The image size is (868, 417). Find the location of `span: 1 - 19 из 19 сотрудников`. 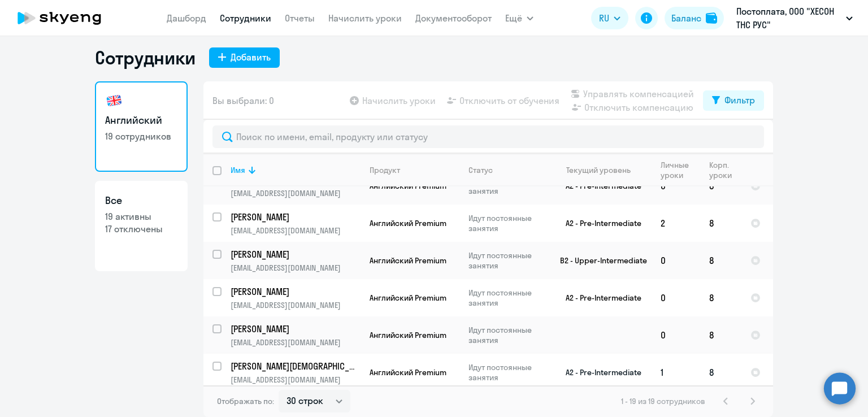

span: 1 - 19 из 19 сотрудников is located at coordinates (663, 401).